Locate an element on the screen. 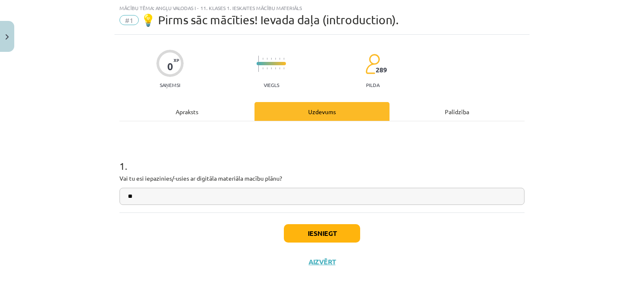  p: Saņemsi is located at coordinates (170, 85).